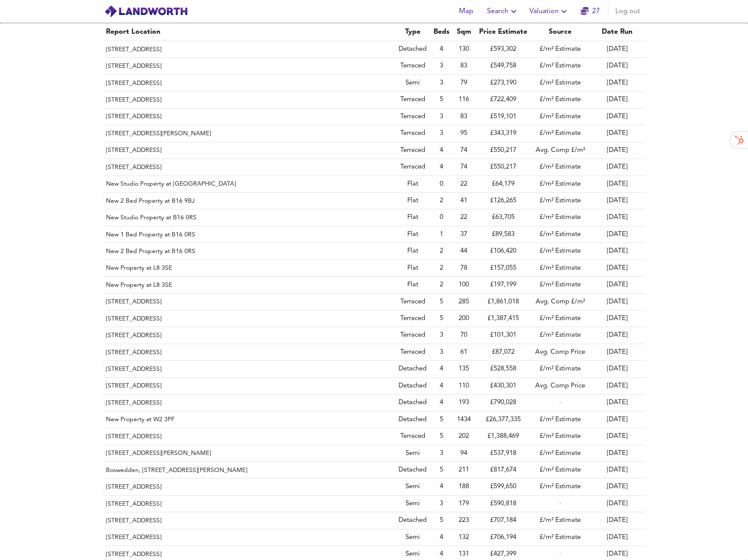 The image size is (748, 560). I want to click on span: Log out, so click(628, 12).